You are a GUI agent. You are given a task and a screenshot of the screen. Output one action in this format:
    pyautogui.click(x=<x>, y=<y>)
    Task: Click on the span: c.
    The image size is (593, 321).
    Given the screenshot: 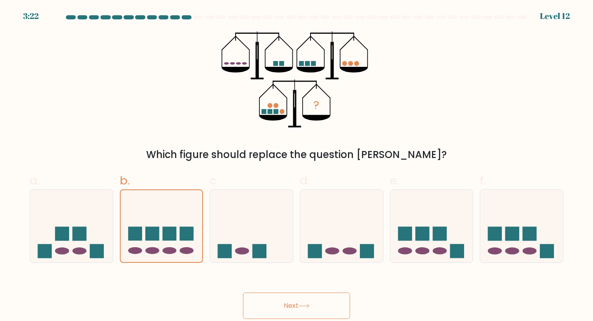 What is the action you would take?
    pyautogui.click(x=214, y=180)
    